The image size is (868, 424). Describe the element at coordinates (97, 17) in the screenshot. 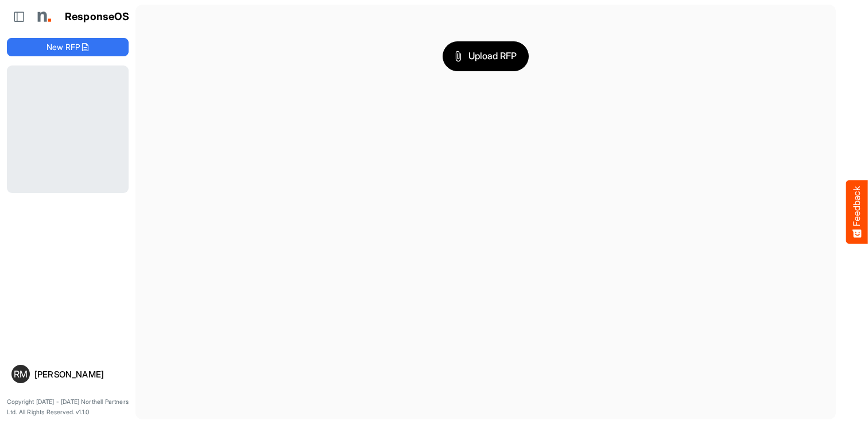

I see `h1: ResponseOS` at that location.